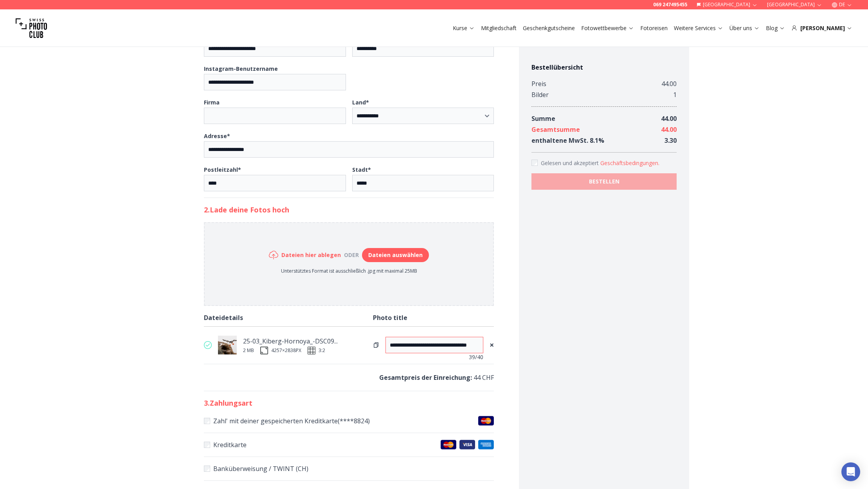 This screenshot has width=868, height=489. Describe the element at coordinates (361, 102) in the screenshot. I see `b: Land *` at that location.